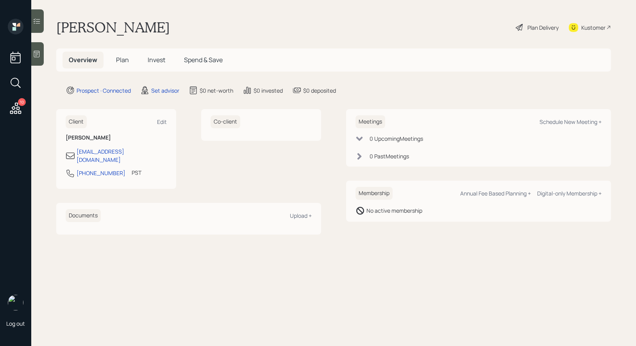 This screenshot has width=636, height=346. Describe the element at coordinates (569, 193) in the screenshot. I see `div: Digital-only Membership +` at that location.